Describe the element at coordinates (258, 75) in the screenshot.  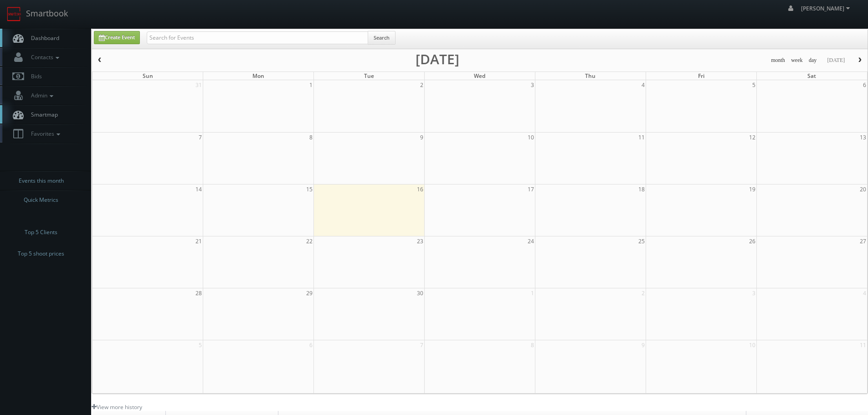
I see `span: Mon` at that location.